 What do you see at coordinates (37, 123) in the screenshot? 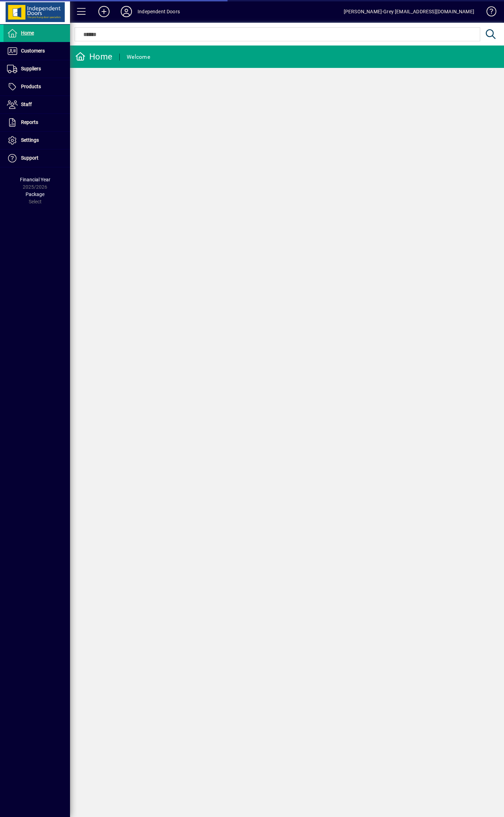
I see `a: Reports` at bounding box center [37, 123].